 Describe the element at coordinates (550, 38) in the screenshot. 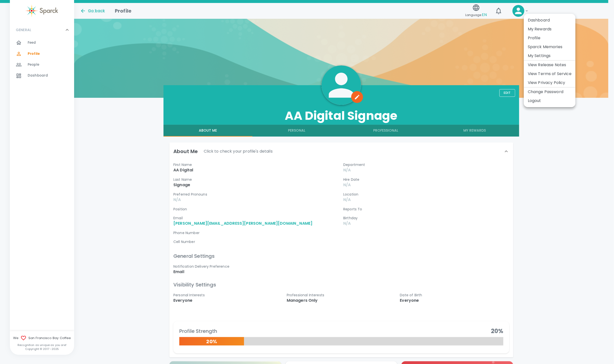

I see `li: Profile` at that location.